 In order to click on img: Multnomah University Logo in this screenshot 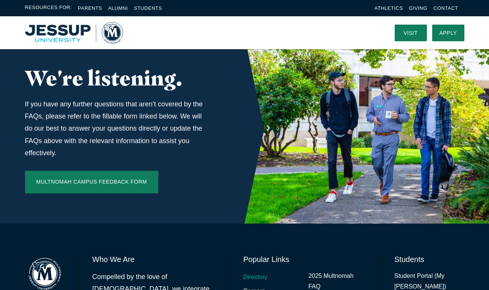, I will do `click(74, 33)`.